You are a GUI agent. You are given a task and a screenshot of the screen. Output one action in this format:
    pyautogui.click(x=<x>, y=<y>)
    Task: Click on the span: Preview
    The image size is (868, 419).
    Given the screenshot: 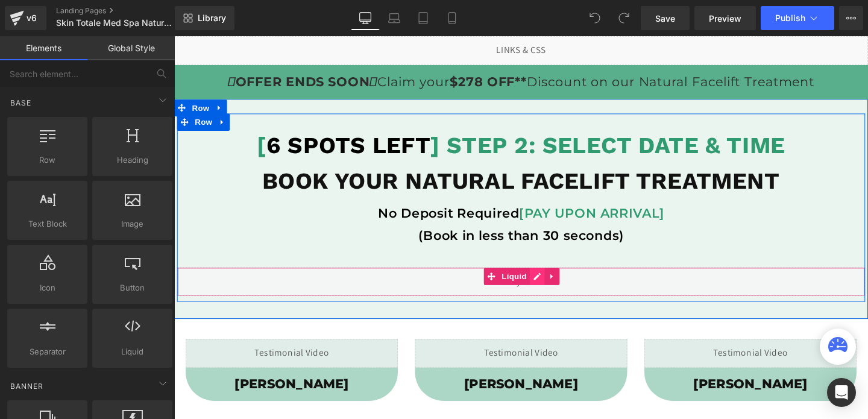 What is the action you would take?
    pyautogui.click(x=725, y=18)
    